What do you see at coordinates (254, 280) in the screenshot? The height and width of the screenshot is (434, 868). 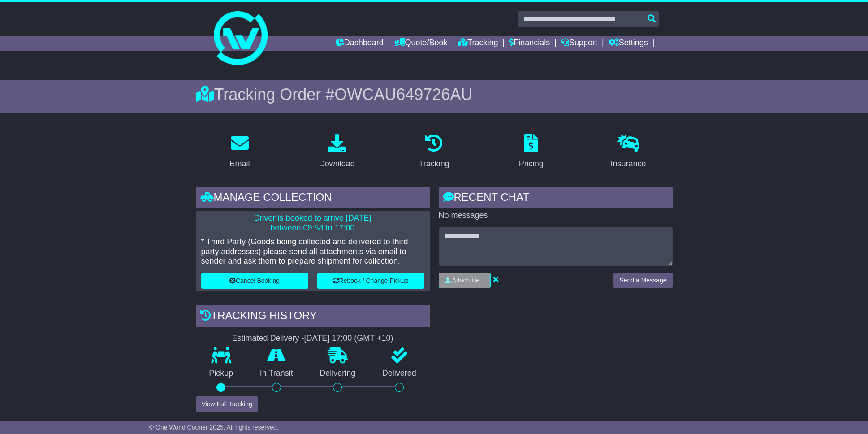 I see `button: Cancel Booking` at bounding box center [254, 280].